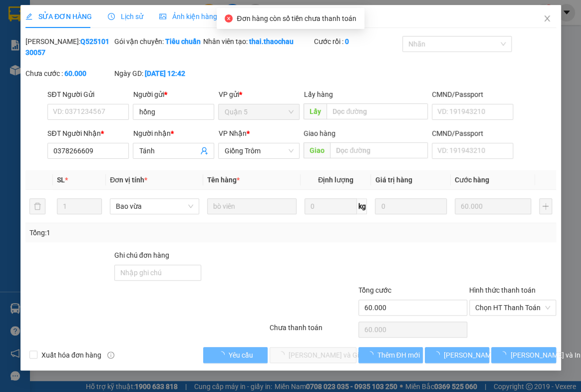  Describe the element at coordinates (296, 19) in the screenshot. I see `span: Đơn hàng còn số tiền chưa thanh toán` at that location.